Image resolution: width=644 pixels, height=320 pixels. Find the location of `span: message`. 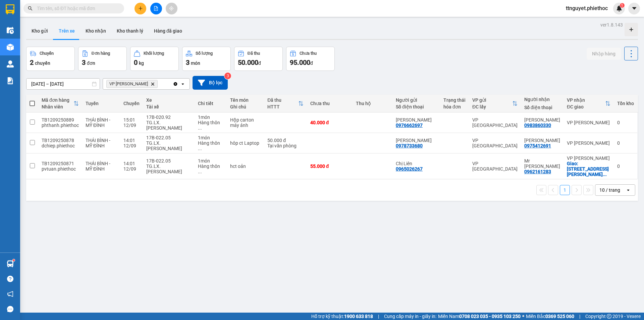

span: message is located at coordinates (10, 309).